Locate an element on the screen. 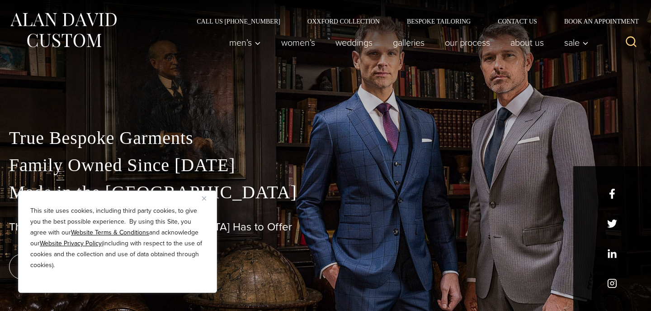 Image resolution: width=651 pixels, height=311 pixels. a: Website Privacy Policy is located at coordinates (71, 243).